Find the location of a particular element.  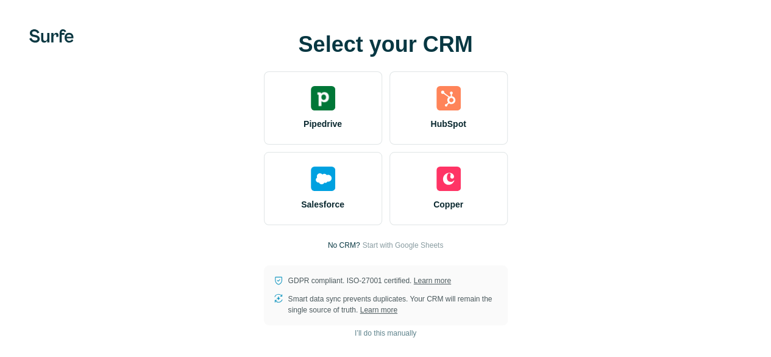

h1: Select your CRM is located at coordinates (386, 44).